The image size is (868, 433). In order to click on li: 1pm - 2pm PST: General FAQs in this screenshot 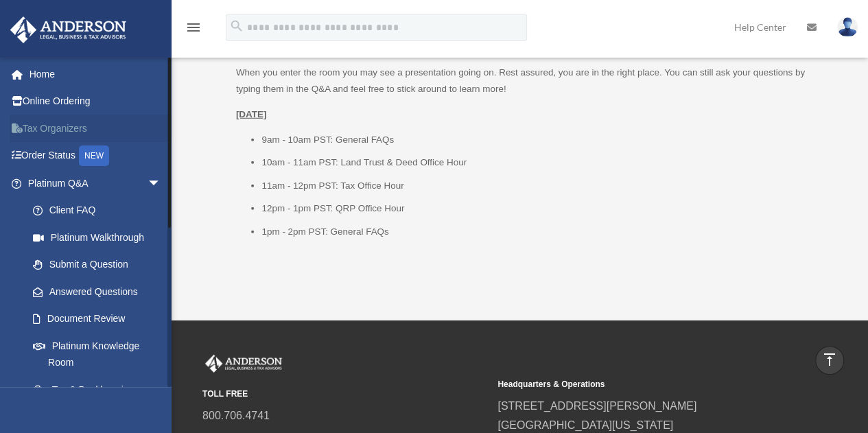, I will do `click(547, 232)`.